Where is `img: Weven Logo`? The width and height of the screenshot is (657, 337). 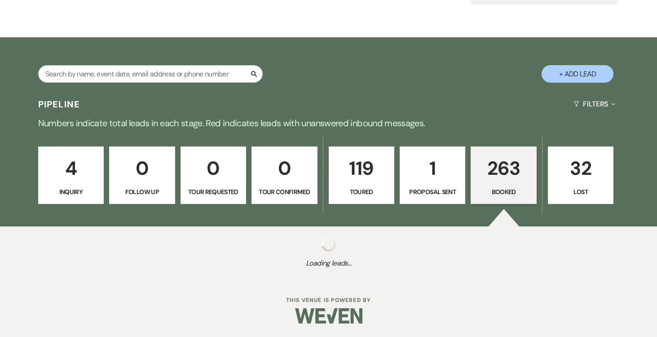
img: Weven Logo is located at coordinates (329, 316).